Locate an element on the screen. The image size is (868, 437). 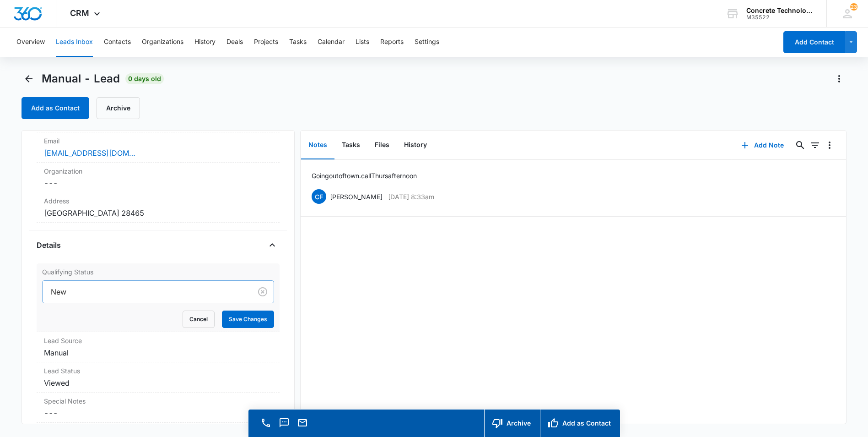
div: account name is located at coordinates (780, 10).